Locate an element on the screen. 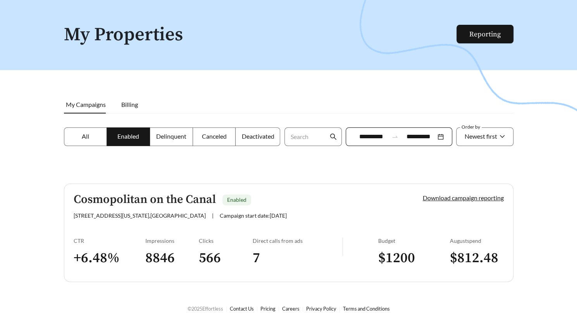  h3: $ 812.48 is located at coordinates (477, 258).